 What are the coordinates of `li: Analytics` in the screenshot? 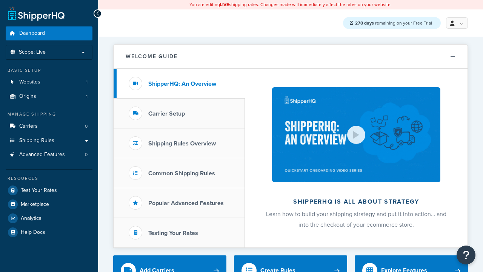 It's located at (49, 218).